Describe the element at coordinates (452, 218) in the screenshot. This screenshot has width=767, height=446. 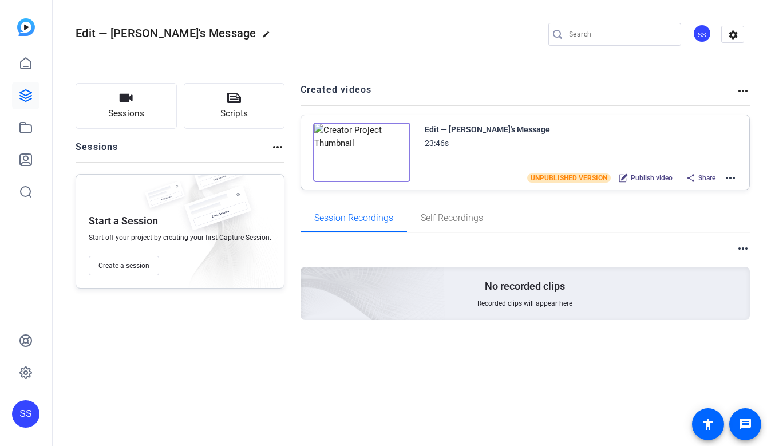
I see `span: Self Recordings` at that location.